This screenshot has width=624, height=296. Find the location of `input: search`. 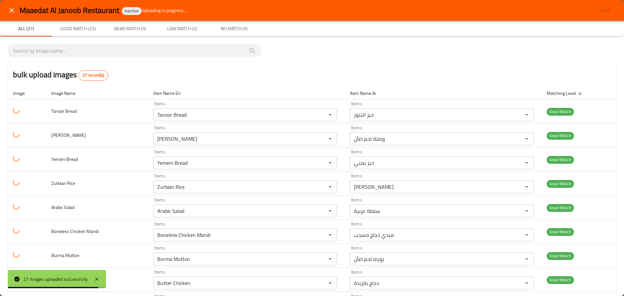

input: search is located at coordinates (135, 51).